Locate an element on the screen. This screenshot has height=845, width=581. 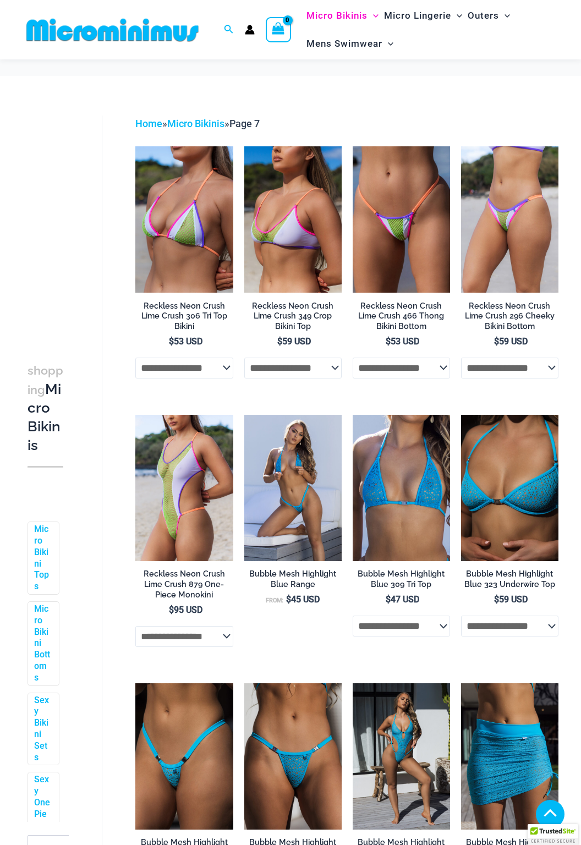
h2: Reckless Neon Crush Lime Crush 306 Tri Top Bikini is located at coordinates (184, 316).